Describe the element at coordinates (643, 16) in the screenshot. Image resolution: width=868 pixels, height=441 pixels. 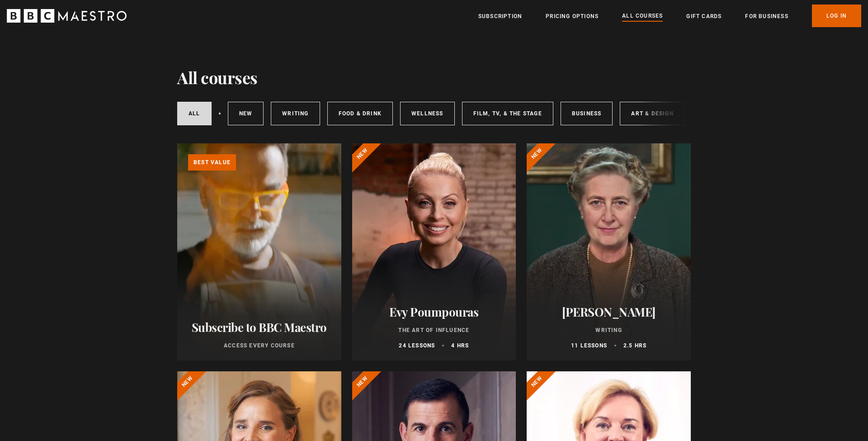
I see `a: All Courses` at that location.